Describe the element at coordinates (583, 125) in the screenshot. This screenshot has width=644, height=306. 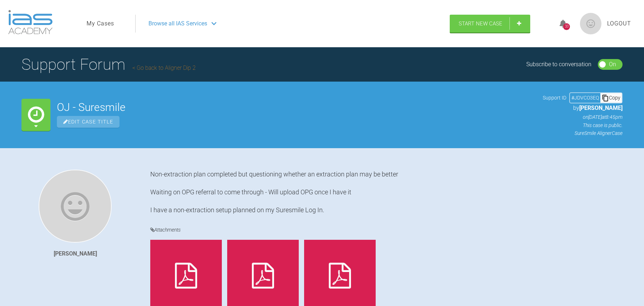
I see `p: This case is public.` at that location.